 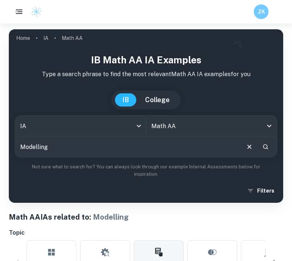 I want to click on p: Type a search phrase to find the most relevant Math AA IA examples for you, so click(x=146, y=74).